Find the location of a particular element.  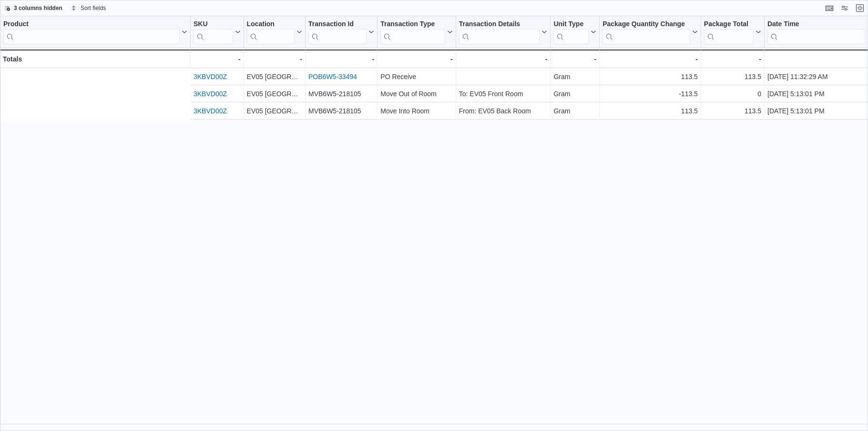

div: SKU is located at coordinates (213, 24).